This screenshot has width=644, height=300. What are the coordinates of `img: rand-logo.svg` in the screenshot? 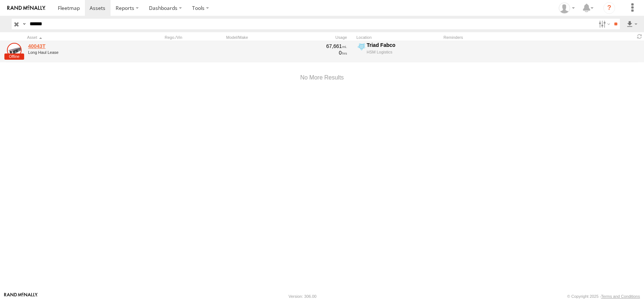 It's located at (26, 8).